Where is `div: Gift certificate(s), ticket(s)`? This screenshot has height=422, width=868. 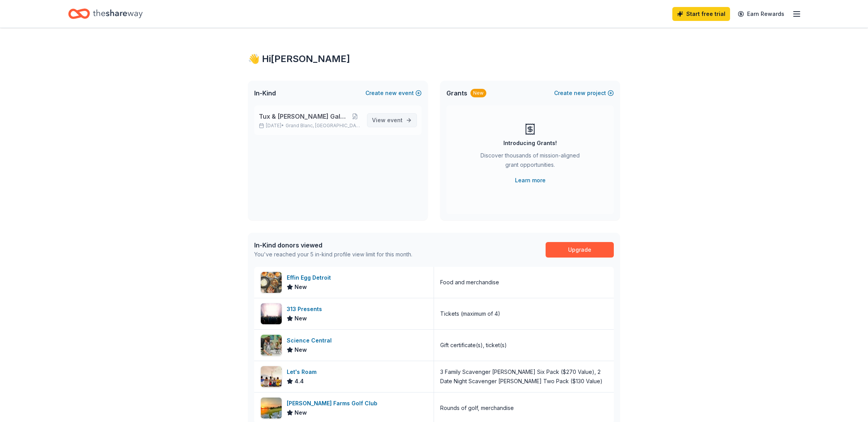
div: Gift certificate(s), ticket(s) is located at coordinates (474, 345).